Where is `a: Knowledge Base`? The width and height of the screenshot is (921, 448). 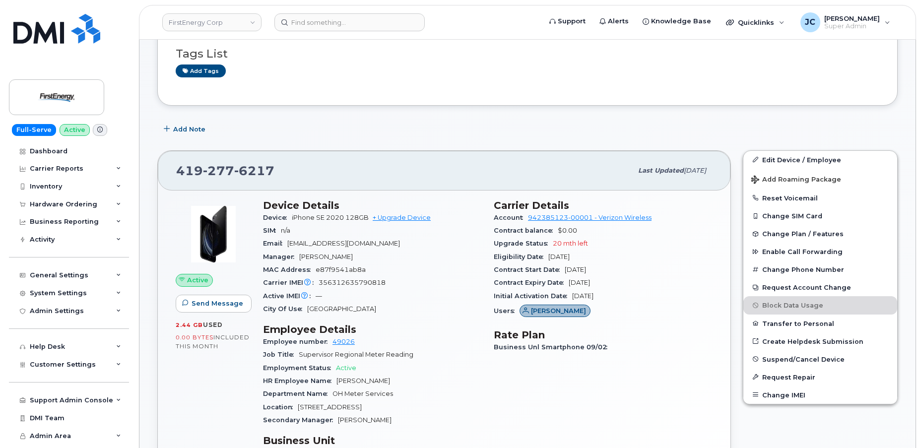
a: Knowledge Base is located at coordinates (677, 21).